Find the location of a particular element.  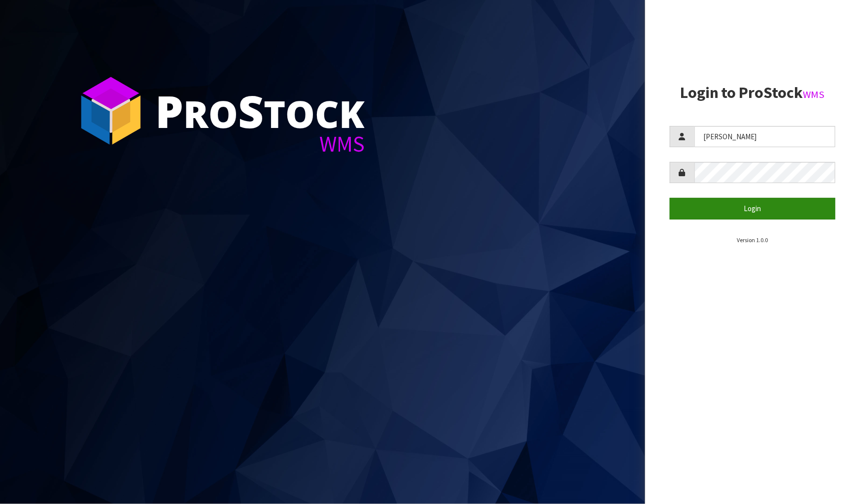

span: P is located at coordinates (169, 111).